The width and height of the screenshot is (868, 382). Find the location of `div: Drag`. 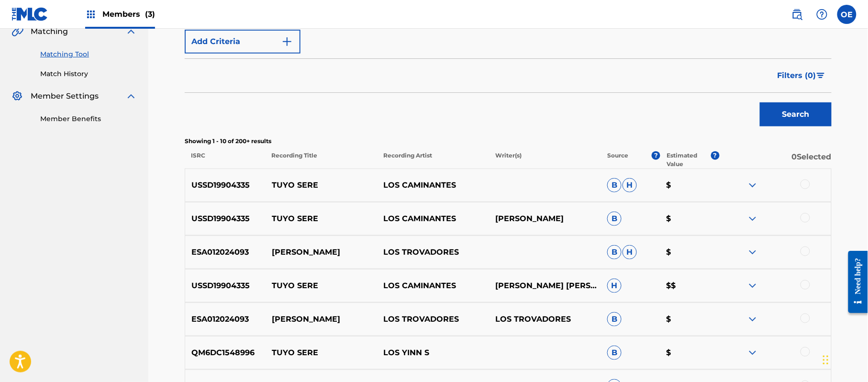

div: Drag is located at coordinates (825, 360).